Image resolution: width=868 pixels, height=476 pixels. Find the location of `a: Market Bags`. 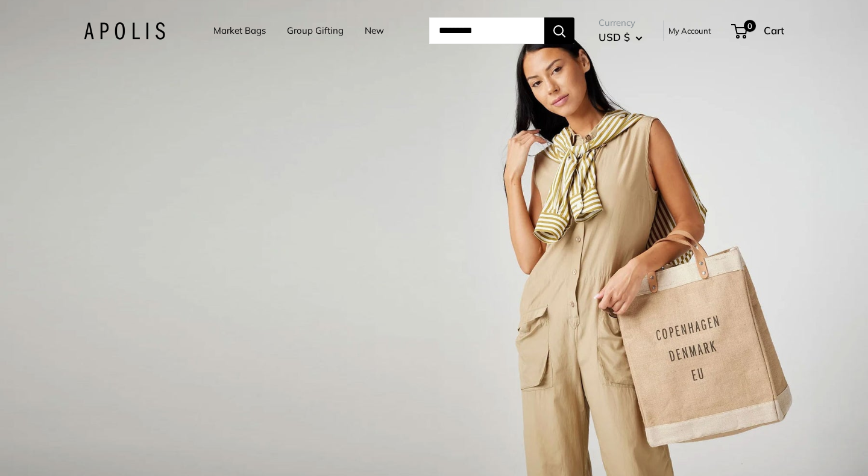

a: Market Bags is located at coordinates (239, 31).